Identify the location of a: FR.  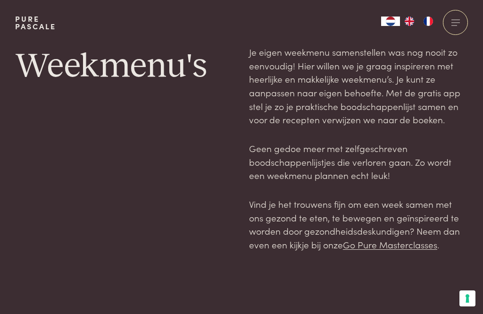
(429, 21).